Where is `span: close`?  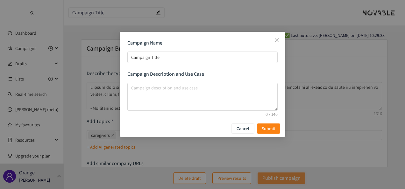 span: close is located at coordinates (277, 40).